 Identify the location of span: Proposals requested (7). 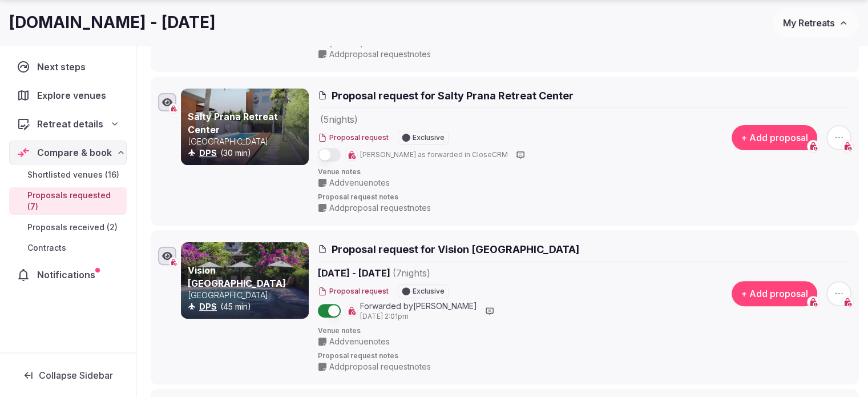
(75, 201).